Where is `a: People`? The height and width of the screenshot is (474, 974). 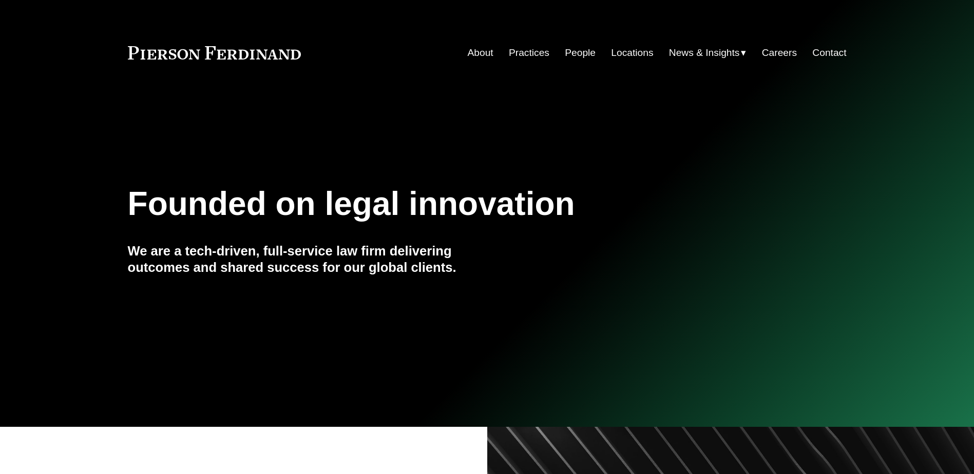 a: People is located at coordinates (580, 53).